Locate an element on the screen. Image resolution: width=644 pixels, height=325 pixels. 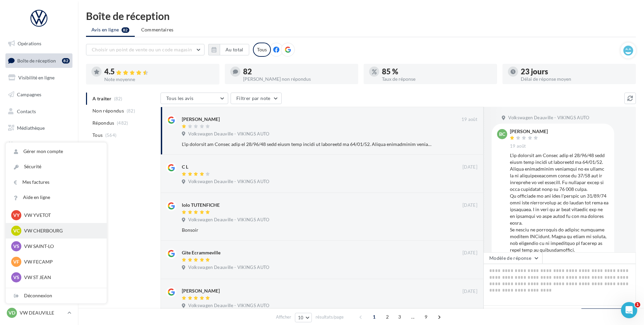
a: PLV et print personnalisable is located at coordinates (39, 165).